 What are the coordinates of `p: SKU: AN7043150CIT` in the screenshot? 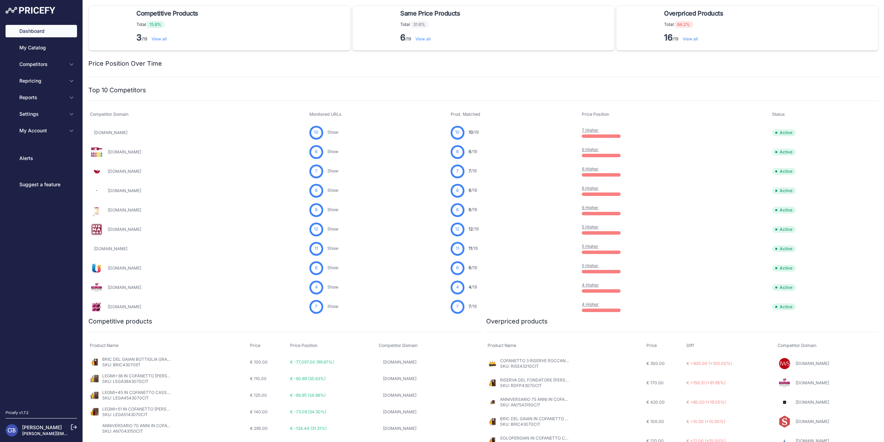 It's located at (137, 431).